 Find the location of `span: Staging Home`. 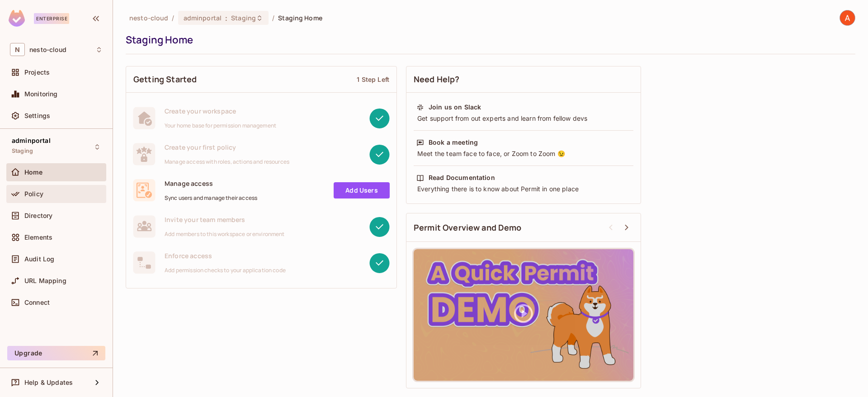

span: Staging Home is located at coordinates (300, 18).